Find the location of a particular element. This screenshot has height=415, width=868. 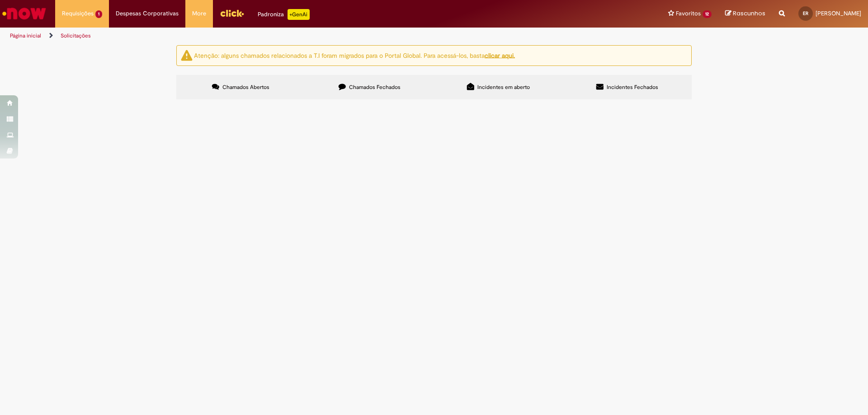

div: Padroniza is located at coordinates (283, 15).